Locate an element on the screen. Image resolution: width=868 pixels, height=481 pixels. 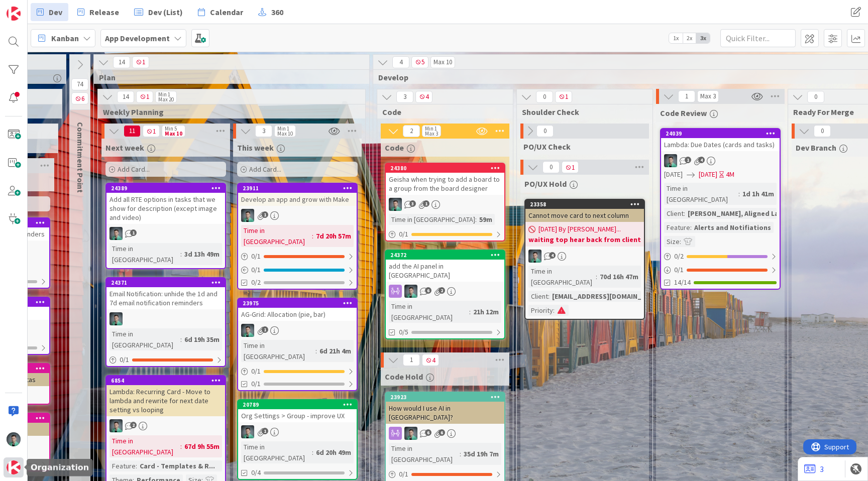
span: Dev Branch is located at coordinates (816, 147).